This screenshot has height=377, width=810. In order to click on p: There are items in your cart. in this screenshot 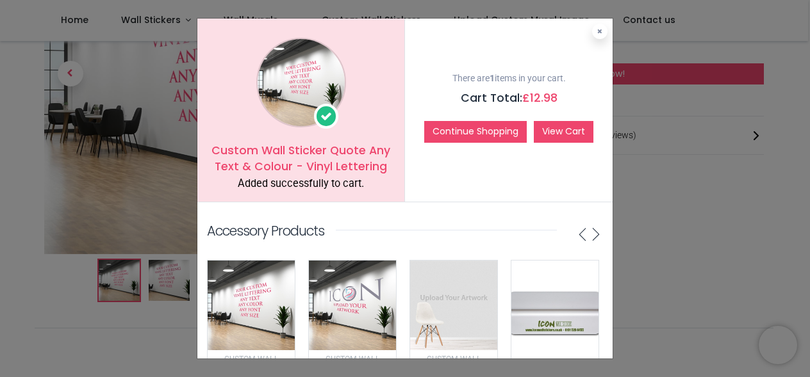, I will do `click(509, 79)`.